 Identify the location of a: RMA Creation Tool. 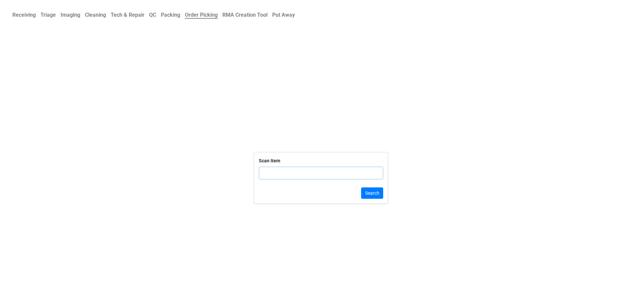
(245, 15).